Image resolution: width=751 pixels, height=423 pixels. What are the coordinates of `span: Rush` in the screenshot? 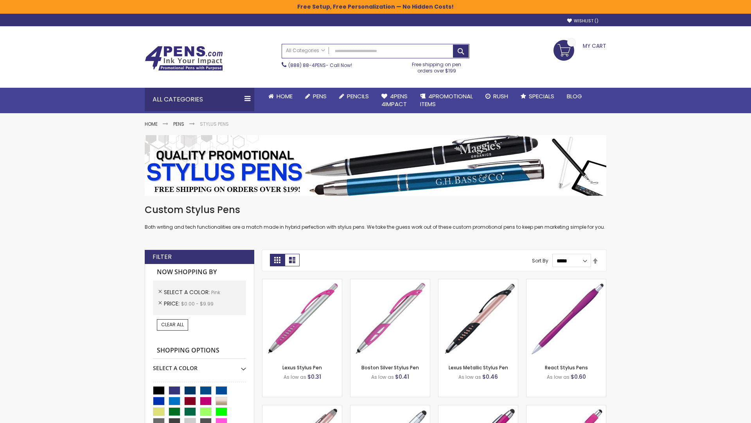 It's located at (501, 96).